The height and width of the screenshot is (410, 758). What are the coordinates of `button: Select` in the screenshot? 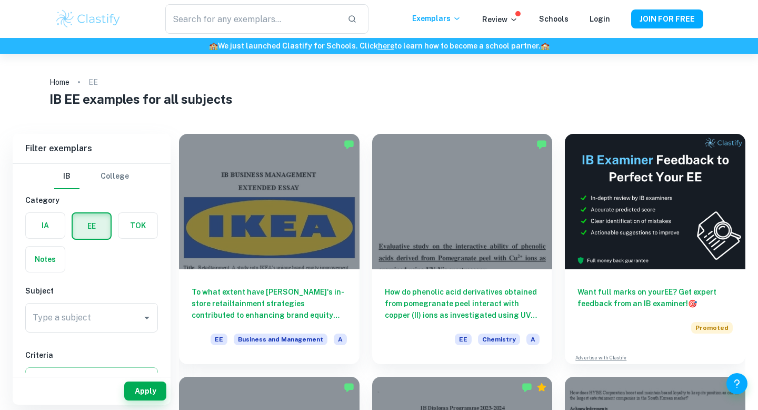 It's located at (92, 376).